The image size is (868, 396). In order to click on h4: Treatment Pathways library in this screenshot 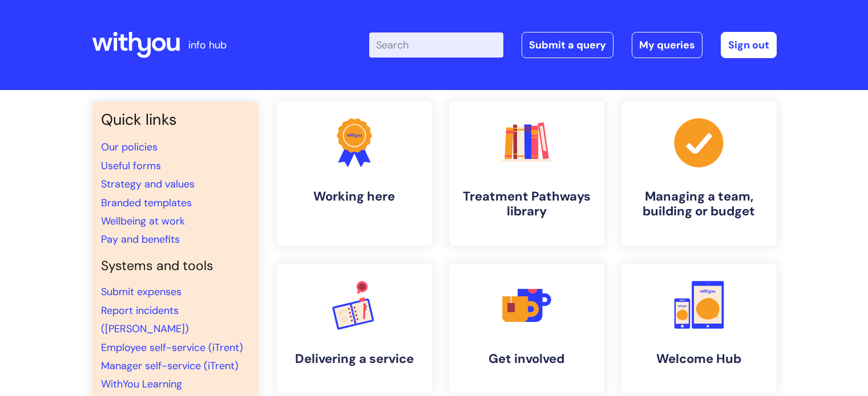, I will do `click(527, 205)`.